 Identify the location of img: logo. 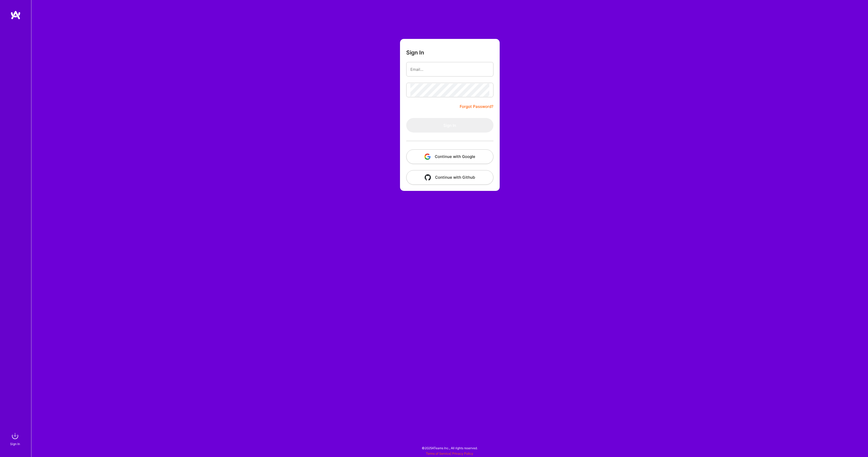
(16, 15).